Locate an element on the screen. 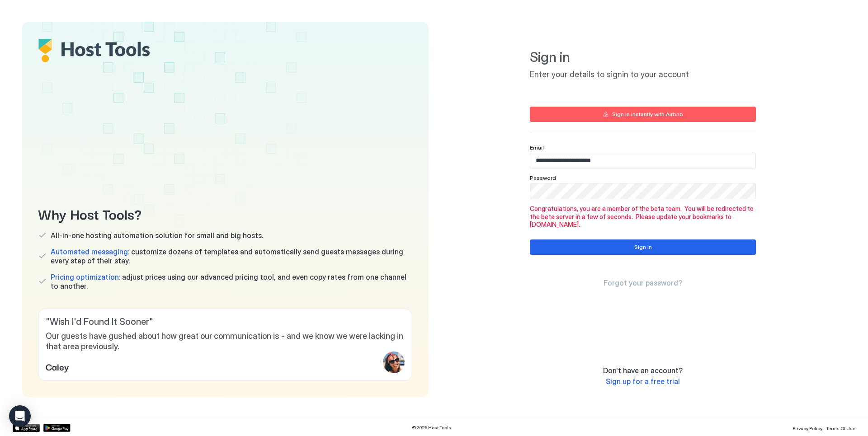  span: Our guests have gushed about how great our communication is - and we know we were lacking in that... is located at coordinates (225, 342).